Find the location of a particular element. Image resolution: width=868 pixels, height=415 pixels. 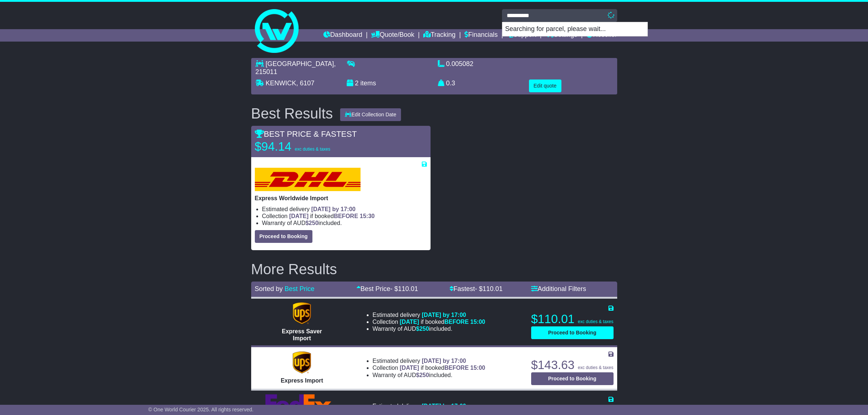

span: Sorted by is located at coordinates (268, 288).